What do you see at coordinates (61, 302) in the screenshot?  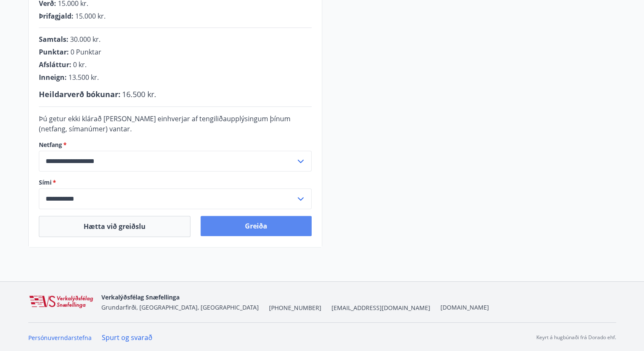 I see `img: WvRpJk2u6KDFA1HvFrCJUzbr97ECa5dHUCvez65j.png` at bounding box center [61, 302].